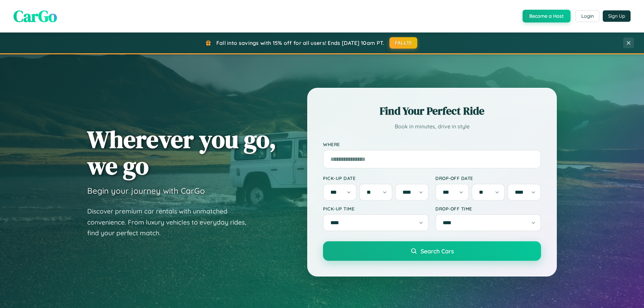 The image size is (644, 308). What do you see at coordinates (432, 251) in the screenshot?
I see `button: Search Cars` at bounding box center [432, 251].